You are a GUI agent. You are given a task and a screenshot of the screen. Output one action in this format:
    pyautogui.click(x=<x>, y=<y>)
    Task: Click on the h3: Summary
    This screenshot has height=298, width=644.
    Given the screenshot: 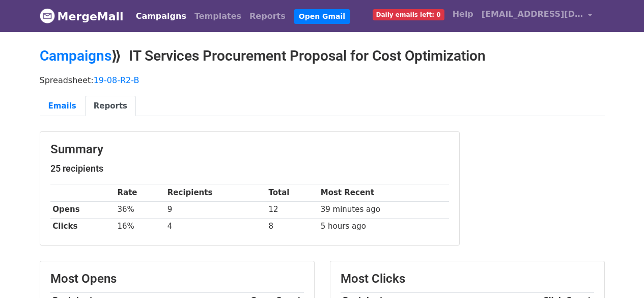 What is the action you would take?
    pyautogui.click(x=249, y=149)
    